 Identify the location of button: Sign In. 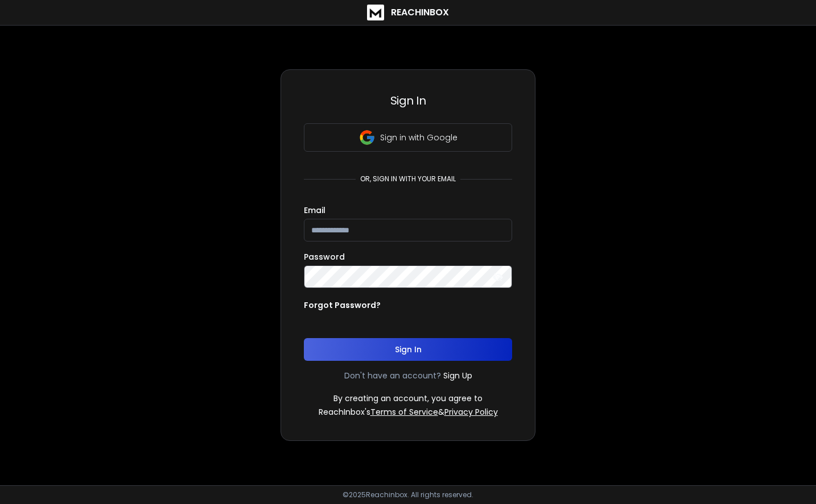
(408, 350).